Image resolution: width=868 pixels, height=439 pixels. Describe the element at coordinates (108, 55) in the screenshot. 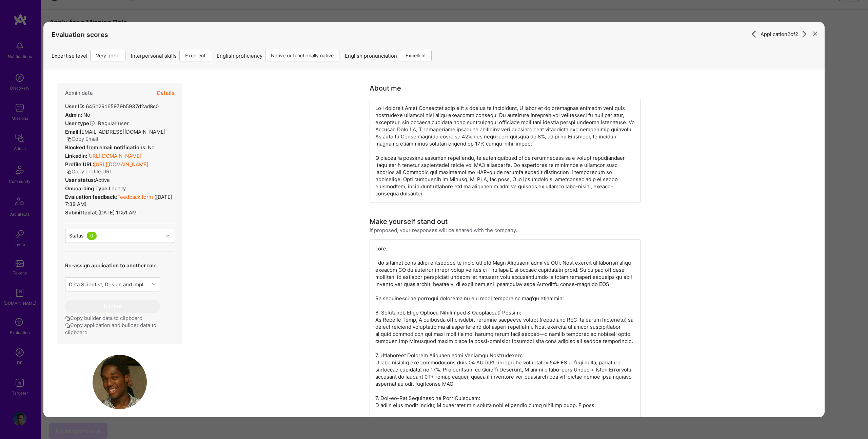

I see `div: Very good` at that location.